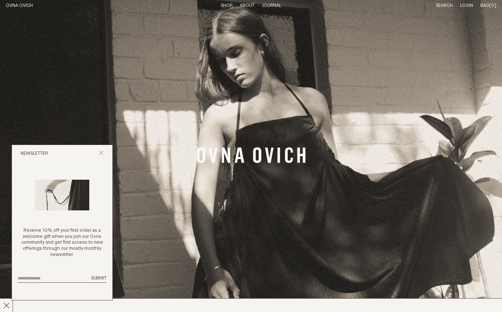 The height and width of the screenshot is (312, 502). Describe the element at coordinates (271, 5) in the screenshot. I see `a: Journal` at that location.